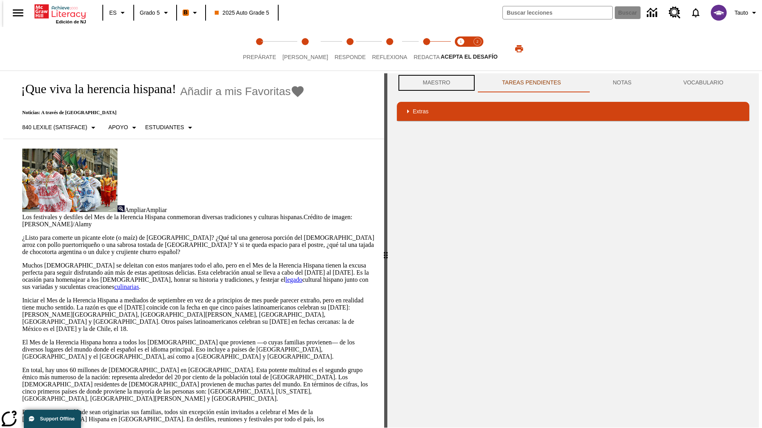  I want to click on button: Abrir el menú lateral, so click(18, 13).